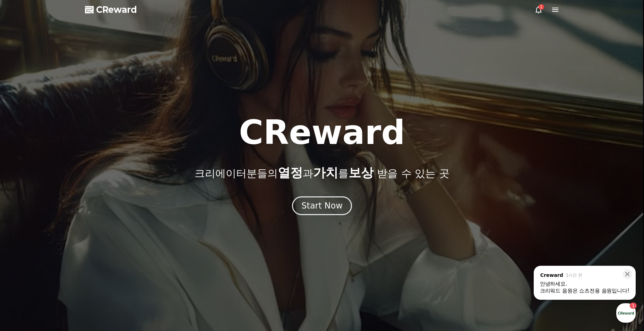 The height and width of the screenshot is (331, 644). Describe the element at coordinates (539, 10) in the screenshot. I see `a: 1` at that location.